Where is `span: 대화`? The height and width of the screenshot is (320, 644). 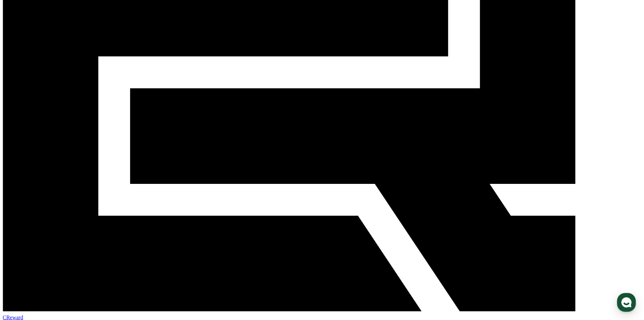
span: 대화 is located at coordinates (66, 228).